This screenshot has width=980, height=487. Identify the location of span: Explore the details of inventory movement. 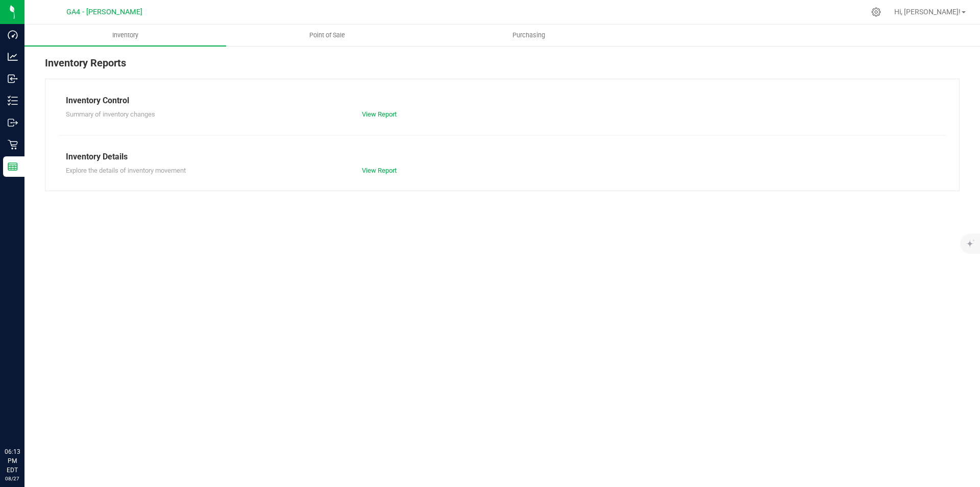
(126, 170).